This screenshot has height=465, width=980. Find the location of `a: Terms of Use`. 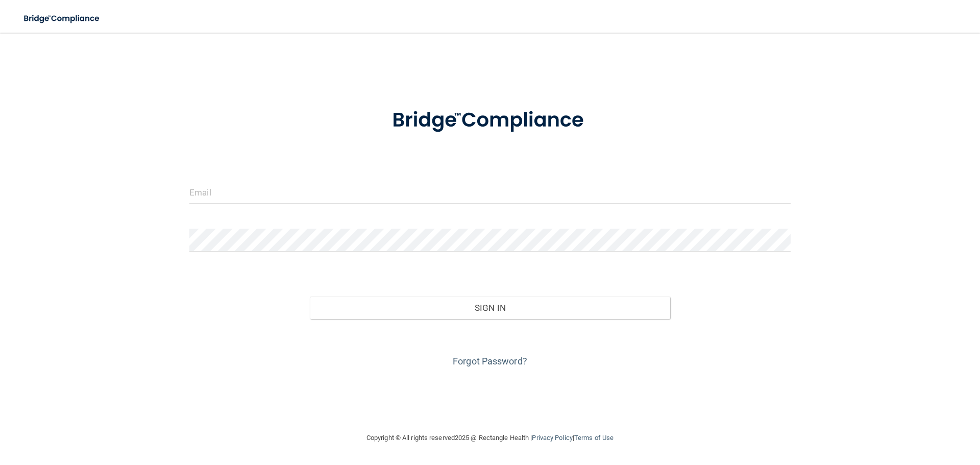

a: Terms of Use is located at coordinates (594, 437).